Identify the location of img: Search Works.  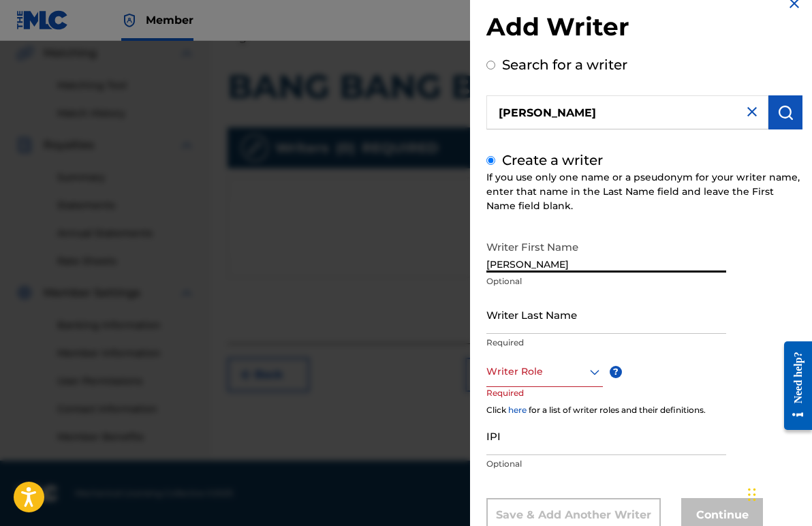
(785, 113).